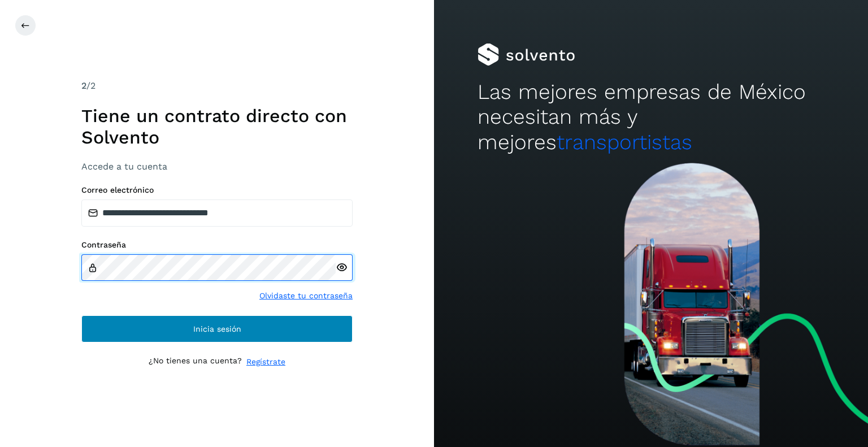  Describe the element at coordinates (217, 86) in the screenshot. I see `div: /2` at that location.